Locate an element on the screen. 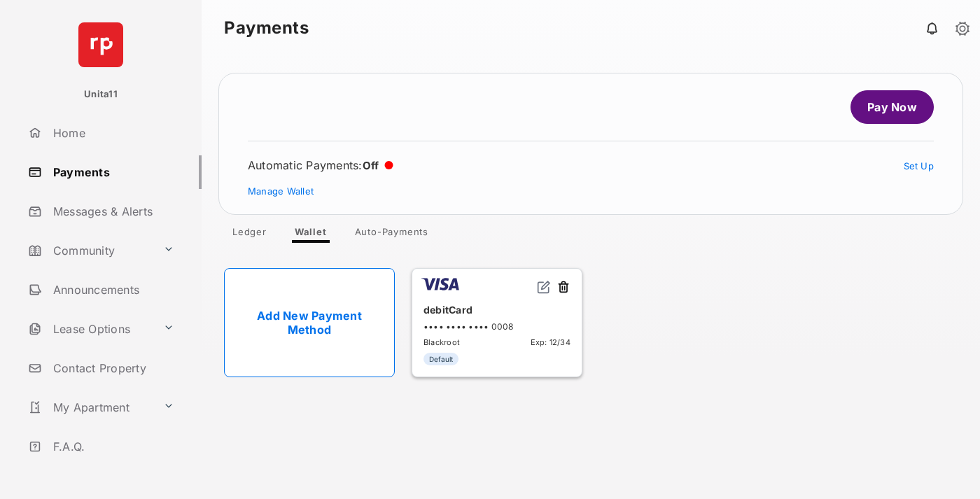 Image resolution: width=980 pixels, height=499 pixels. a: Add New Payment Method is located at coordinates (309, 323).